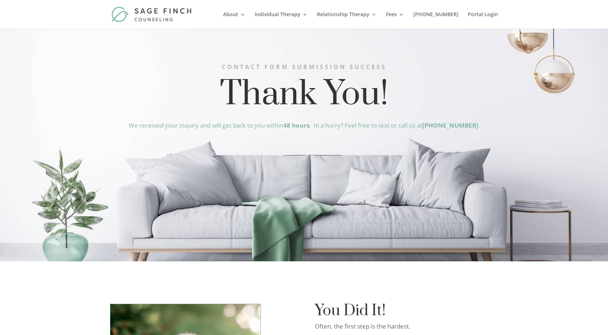 This screenshot has width=608, height=335. Describe the element at coordinates (304, 96) in the screenshot. I see `h1: Thank You!` at that location.